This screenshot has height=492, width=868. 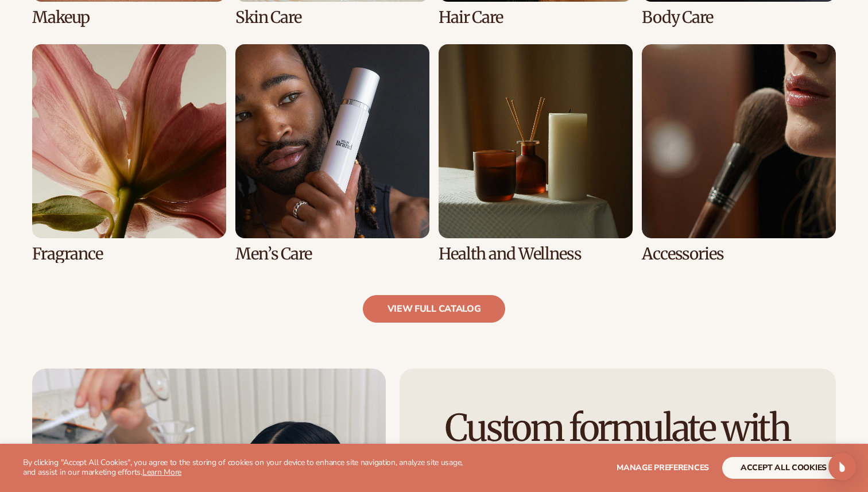 What do you see at coordinates (333, 153) in the screenshot?
I see `div: 6 / 8` at bounding box center [333, 153].